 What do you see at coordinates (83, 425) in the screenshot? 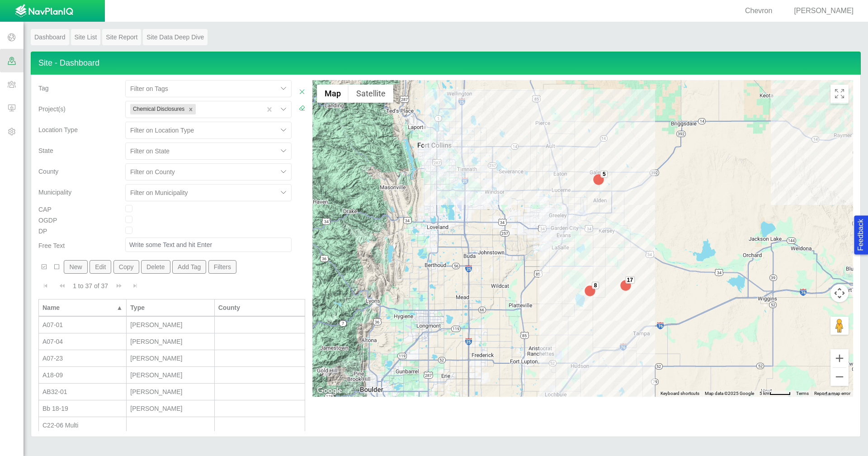
I see `td: C22-06 Multi` at bounding box center [83, 425].